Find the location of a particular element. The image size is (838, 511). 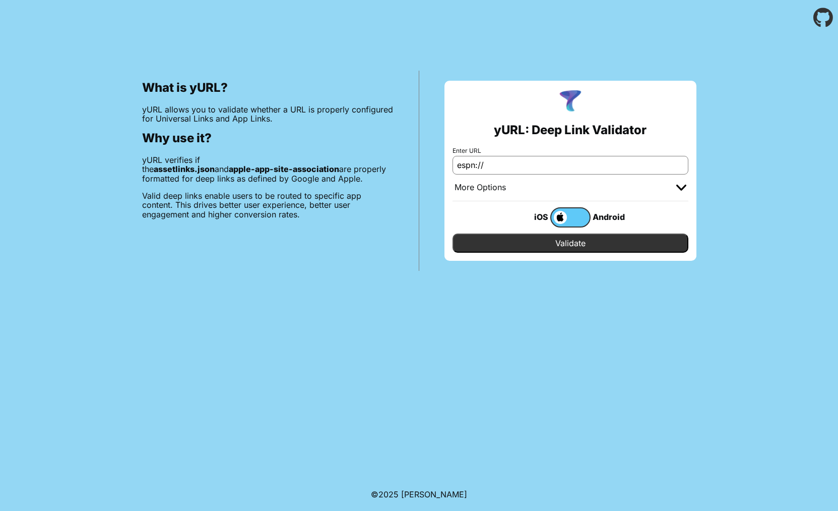

div: Android is located at coordinates (611, 217).